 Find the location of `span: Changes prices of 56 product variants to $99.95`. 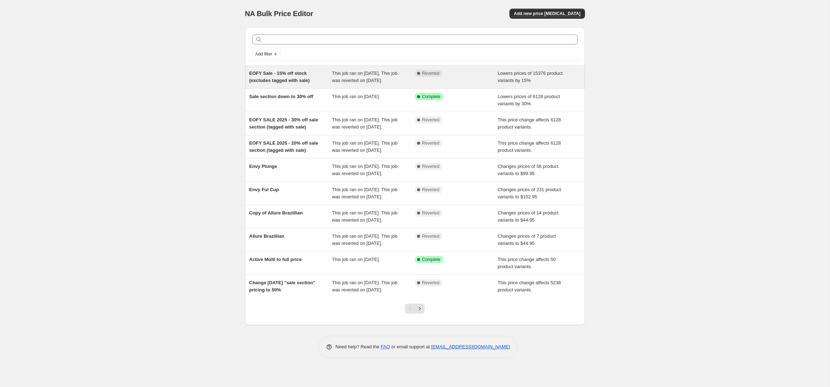

span: Changes prices of 56 product variants to $99.95 is located at coordinates (528, 170).